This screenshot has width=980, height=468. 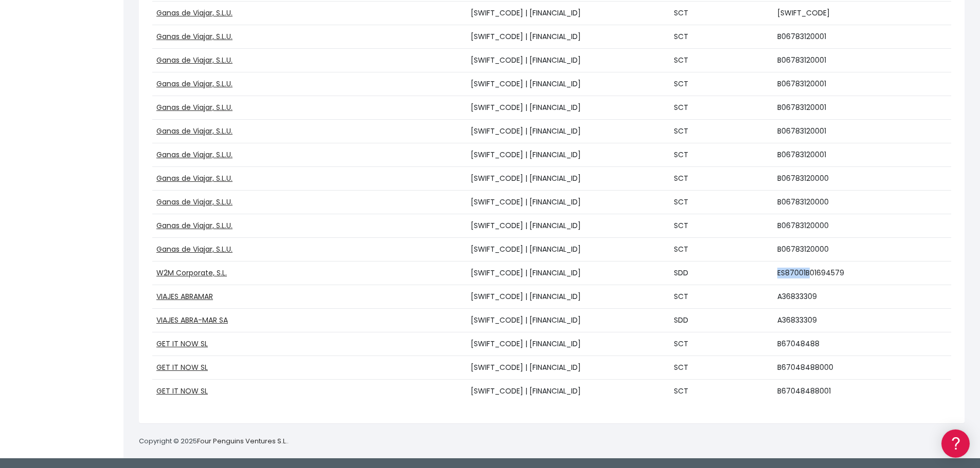 What do you see at coordinates (103, 118) in the screenshot?
I see `div: Convertir ficheros` at bounding box center [103, 118].